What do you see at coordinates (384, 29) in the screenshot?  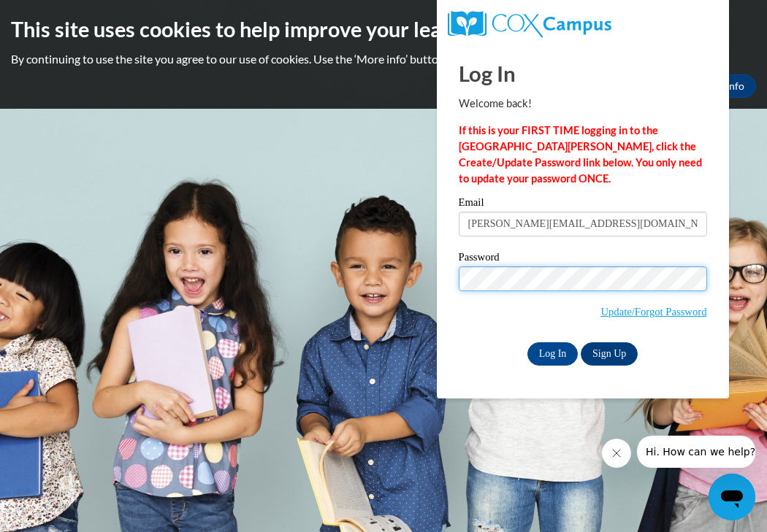 I see `h2: This site uses cookies to help improve your learning experience.` at bounding box center [384, 29].